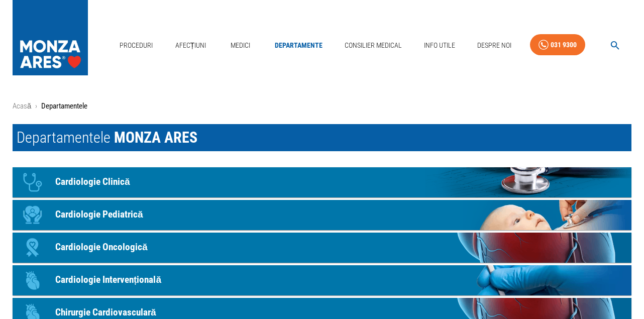  What do you see at coordinates (99, 214) in the screenshot?
I see `p: Cardiologie Pediatrică` at bounding box center [99, 214].